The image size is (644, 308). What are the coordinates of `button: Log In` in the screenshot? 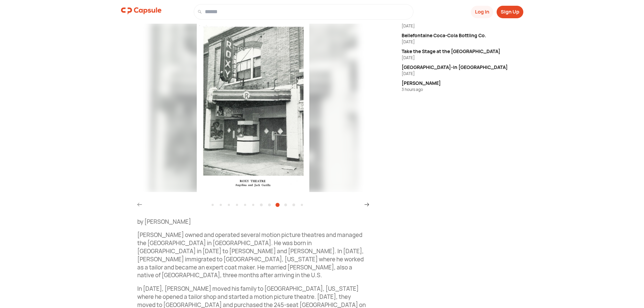 It's located at (482, 12).